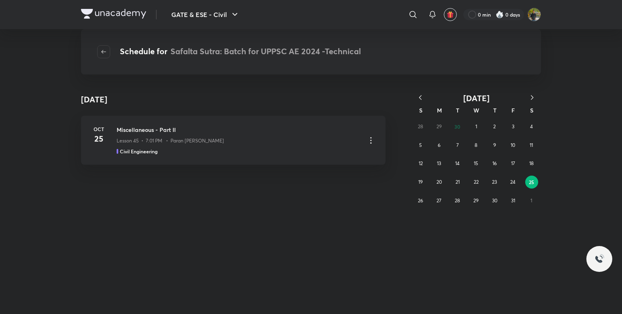  What do you see at coordinates (476, 110) in the screenshot?
I see `abbr: Wednesday` at bounding box center [476, 110].